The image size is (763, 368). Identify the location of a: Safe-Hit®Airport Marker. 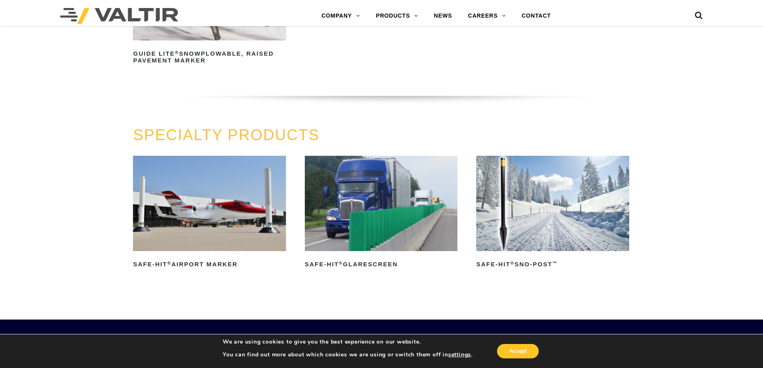
(209, 213).